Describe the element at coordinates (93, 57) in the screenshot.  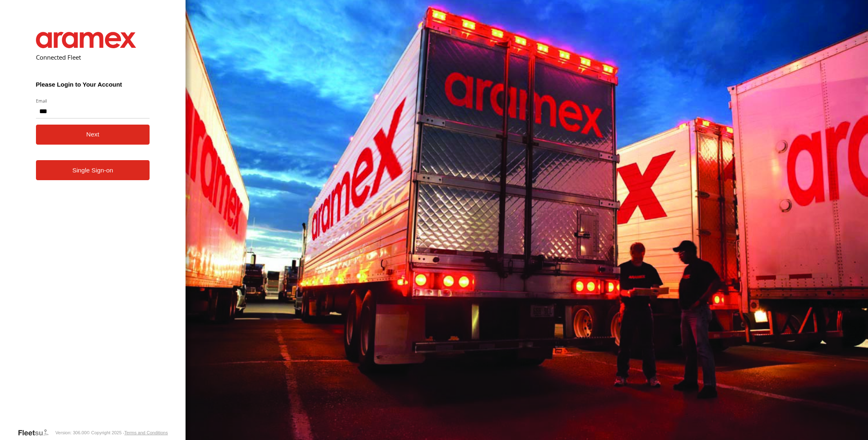
I see `h2: Connected Fleet` at that location.